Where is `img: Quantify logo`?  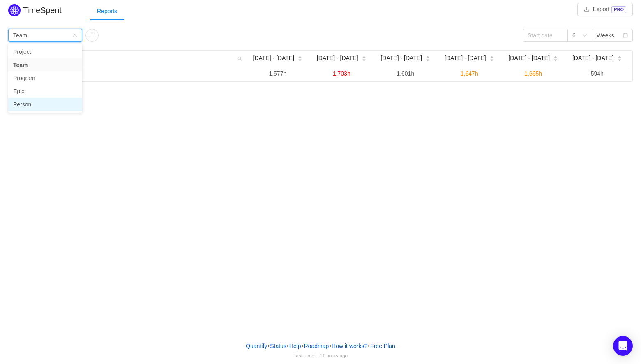
img: Quantify logo is located at coordinates (15, 10).